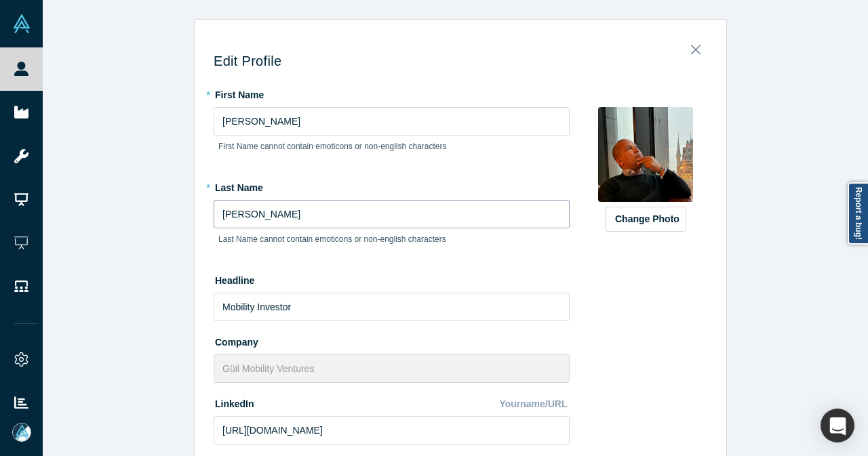  I want to click on img: Alchemist Vault Logo, so click(22, 24).